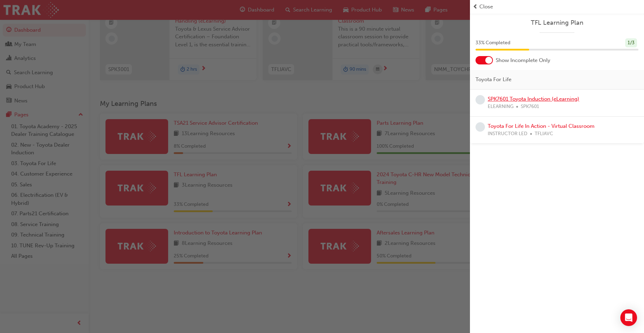 The height and width of the screenshot is (333, 644). I want to click on span: SPK7601, so click(530, 107).